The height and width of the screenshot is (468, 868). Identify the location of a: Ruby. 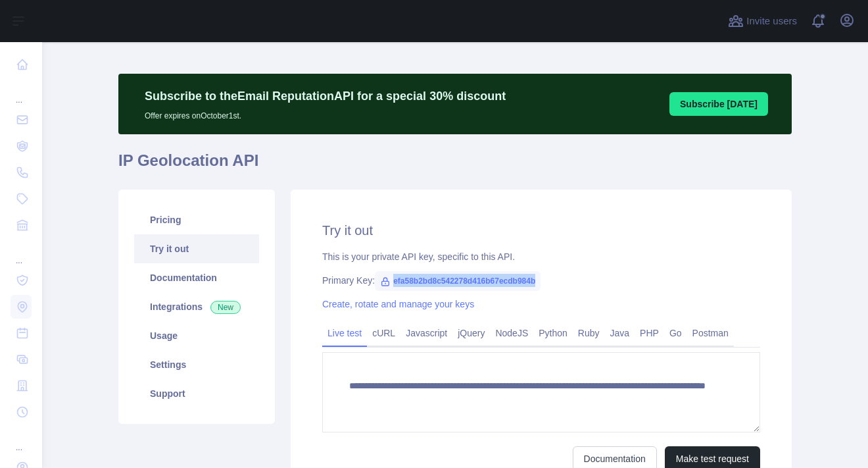
(588, 332).